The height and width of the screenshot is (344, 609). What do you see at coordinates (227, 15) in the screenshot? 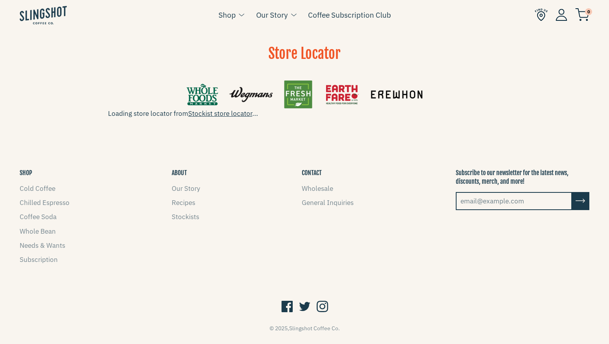
I see `a: Shop` at bounding box center [227, 15].